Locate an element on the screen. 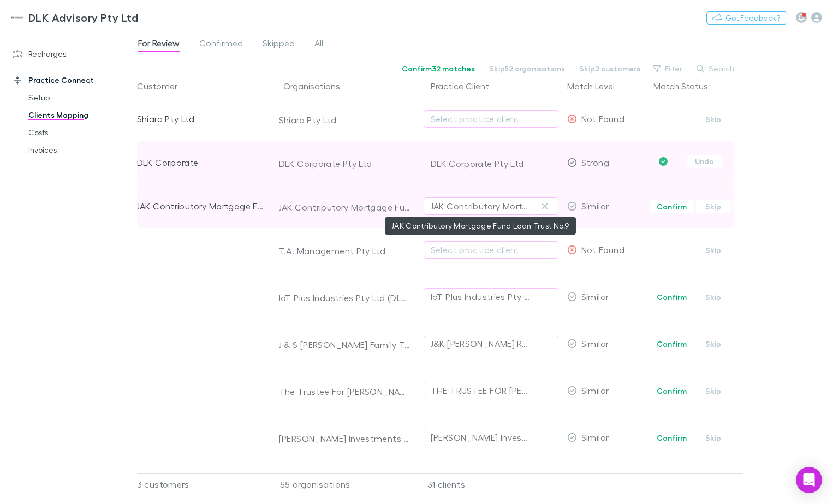  div: IoT Plus Industries Pty Ltd is located at coordinates (480, 297).